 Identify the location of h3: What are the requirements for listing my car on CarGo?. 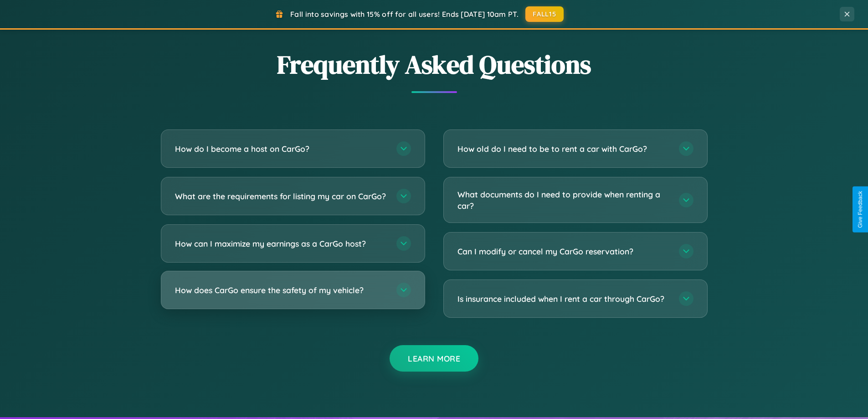
(281, 196).